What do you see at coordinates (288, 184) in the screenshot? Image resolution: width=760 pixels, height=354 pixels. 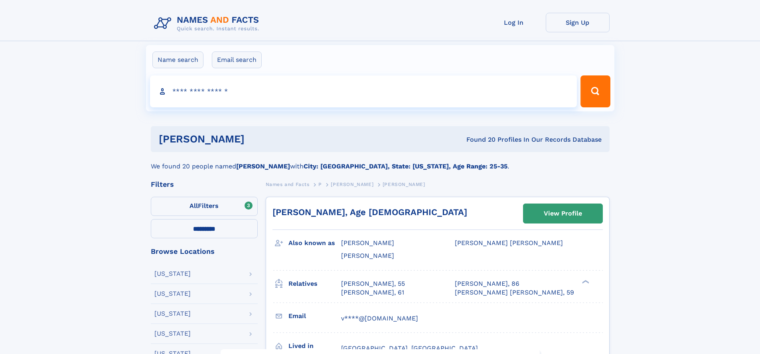 I see `a: Names and Facts` at bounding box center [288, 184].